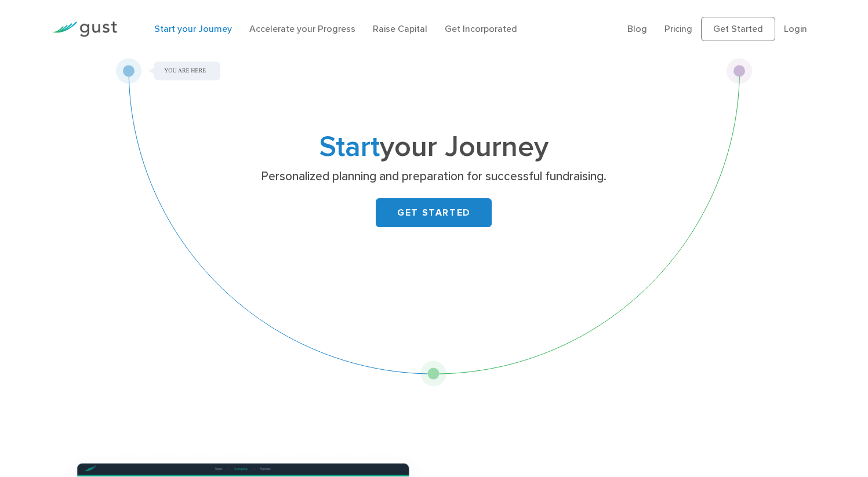  Describe the element at coordinates (638, 28) in the screenshot. I see `a: Blog` at that location.